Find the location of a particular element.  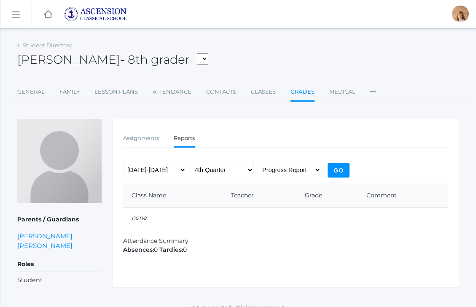

img: ascension-logo-blue-113fc29133de2fb5813e50b71547a291c5fdb7962bf76d49838a2a14a36269ea.jpg is located at coordinates (95, 14).